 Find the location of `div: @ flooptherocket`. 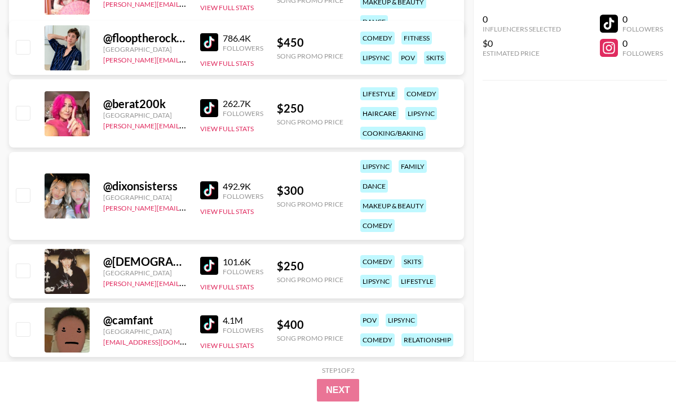

div: @ flooptherocket is located at coordinates (145, 38).